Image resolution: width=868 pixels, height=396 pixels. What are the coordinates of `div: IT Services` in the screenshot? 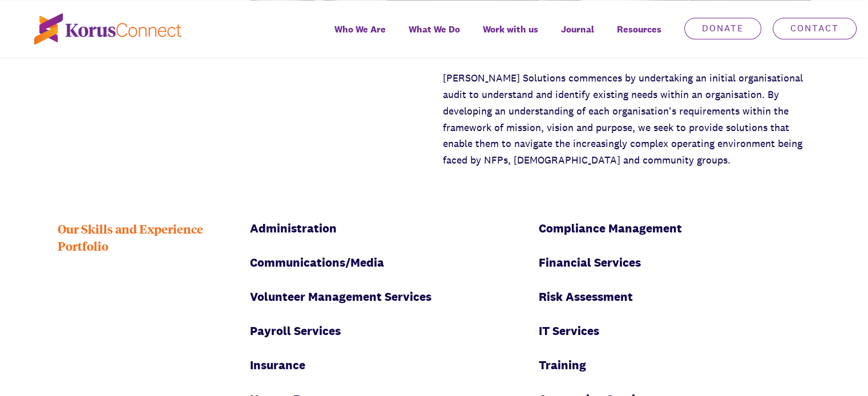 It's located at (674, 331).